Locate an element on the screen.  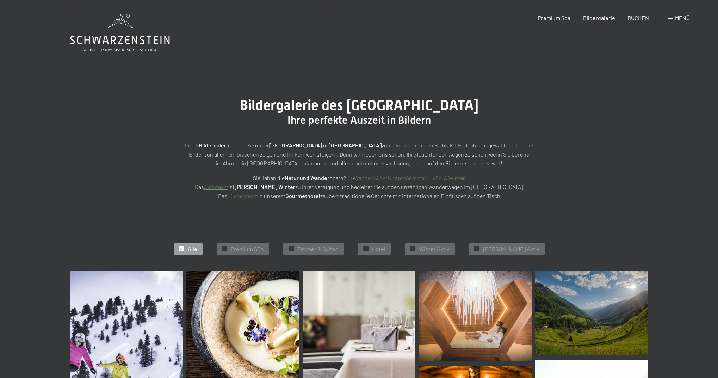
strong: Gourmethotel is located at coordinates (303, 196).